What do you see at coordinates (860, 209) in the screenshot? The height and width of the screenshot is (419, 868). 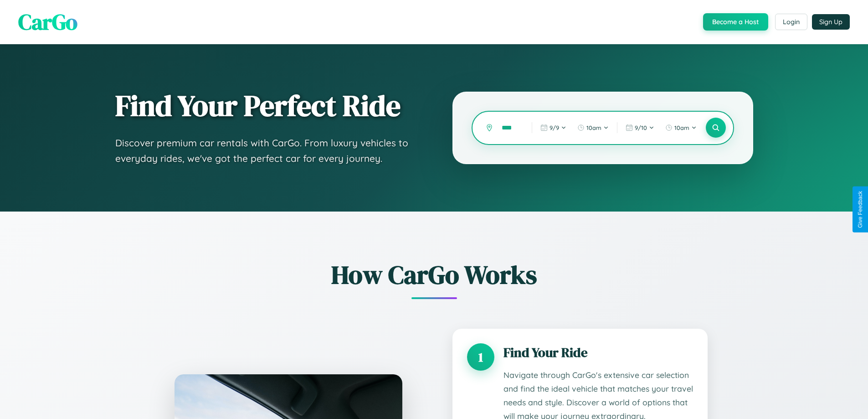 I see `div: Give Feedback` at bounding box center [860, 209].